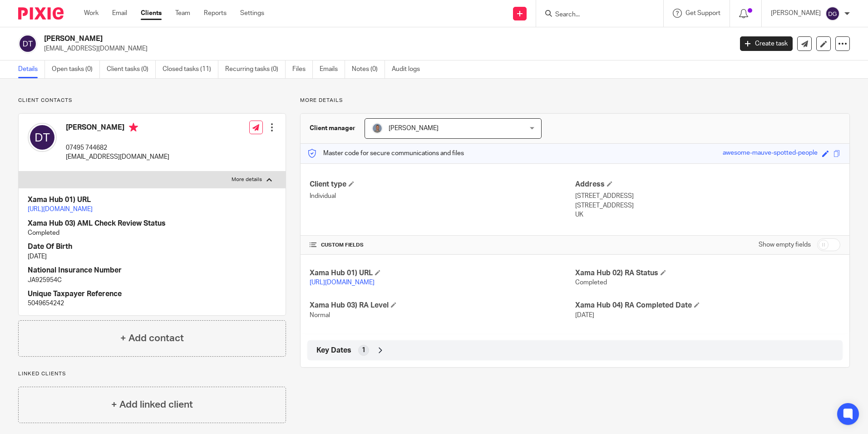  Describe the element at coordinates (252, 13) in the screenshot. I see `a: Settings` at that location.